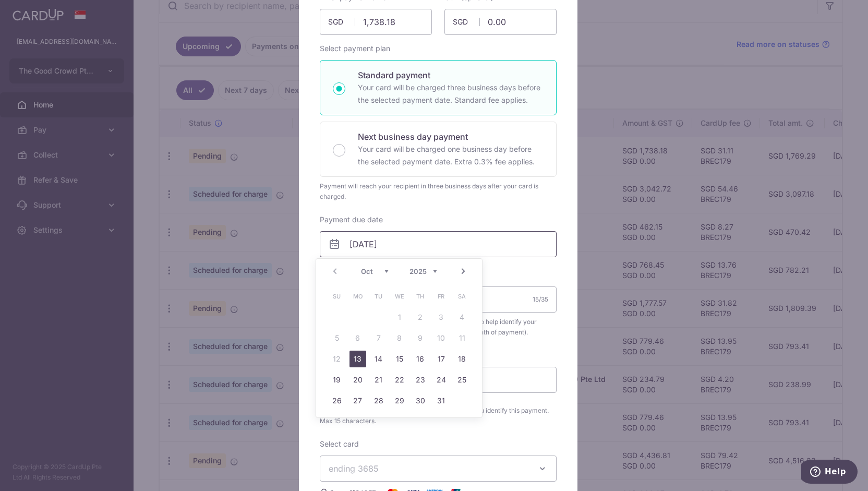 This screenshot has height=491, width=868. Describe the element at coordinates (462, 380) in the screenshot. I see `a: 25` at that location.